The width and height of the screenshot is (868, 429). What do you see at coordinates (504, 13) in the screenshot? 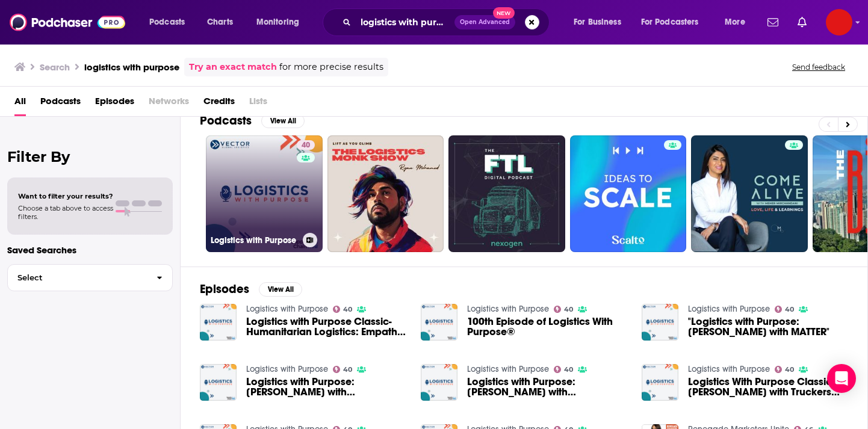
I see `span: New` at bounding box center [504, 13].